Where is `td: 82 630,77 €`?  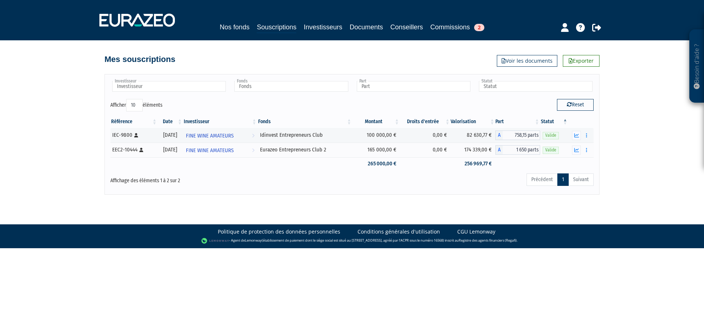 td: 82 630,77 € is located at coordinates (473, 135).